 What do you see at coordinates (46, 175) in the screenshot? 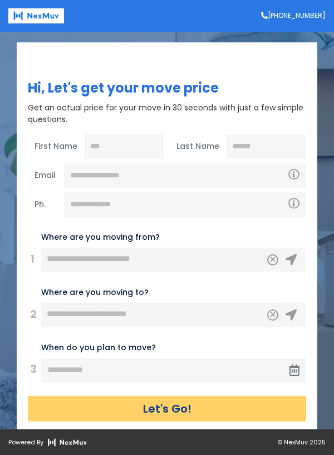
I see `span: Email` at bounding box center [46, 175].